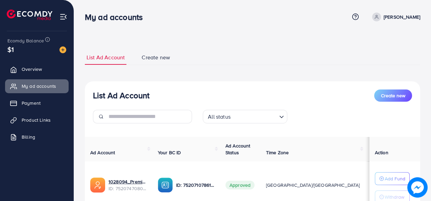 This screenshot has width=431, height=201. Describe the element at coordinates (392, 178) in the screenshot. I see `button: Add Fund` at that location.